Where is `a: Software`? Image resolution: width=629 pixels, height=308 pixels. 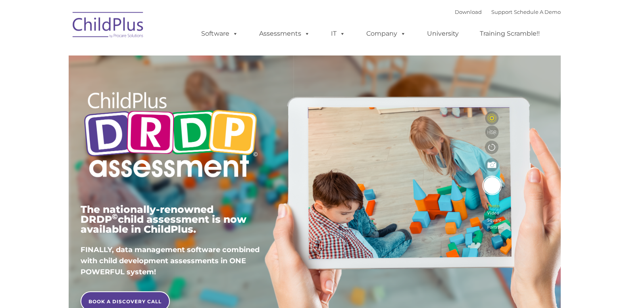
a: Software is located at coordinates (219, 34).